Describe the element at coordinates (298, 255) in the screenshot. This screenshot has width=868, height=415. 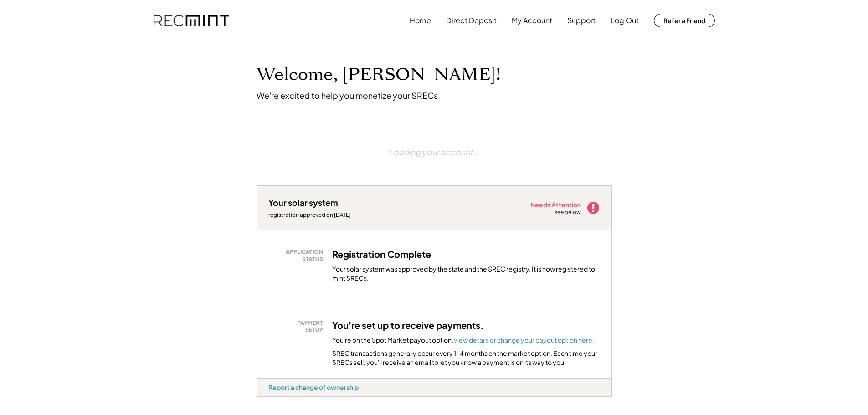
I see `div: APPLICATION STATUS` at that location.